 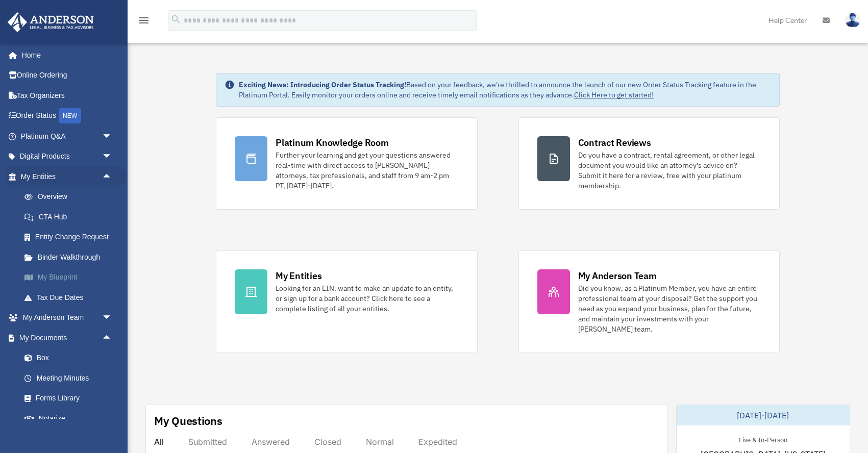 What do you see at coordinates (67, 177) in the screenshot?
I see `a: My Entitiesarrow_drop_up` at bounding box center [67, 177].